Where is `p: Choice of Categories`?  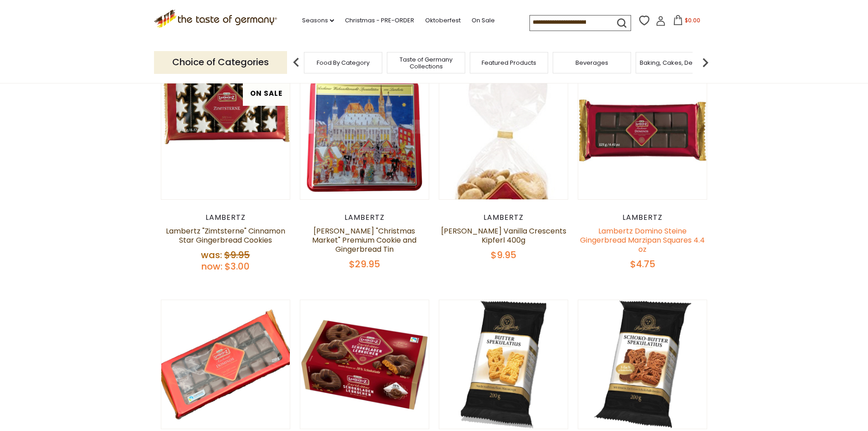 p: Choice of Categories is located at coordinates (221, 62).